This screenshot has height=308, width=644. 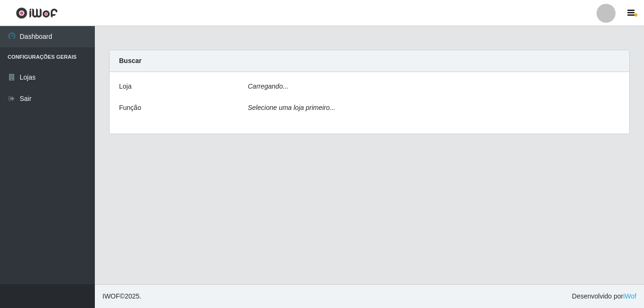 I want to click on a: iWof, so click(x=630, y=296).